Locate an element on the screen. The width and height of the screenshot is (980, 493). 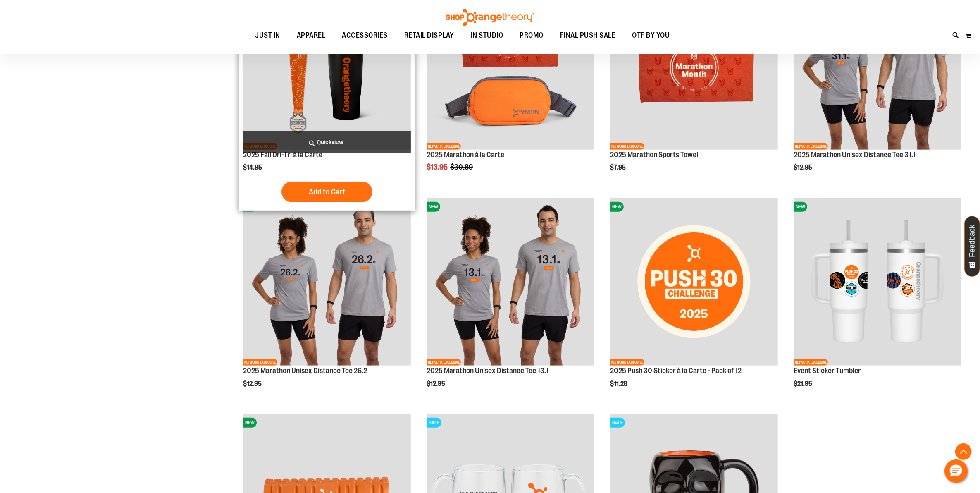
button: Back To Top is located at coordinates (964, 452).